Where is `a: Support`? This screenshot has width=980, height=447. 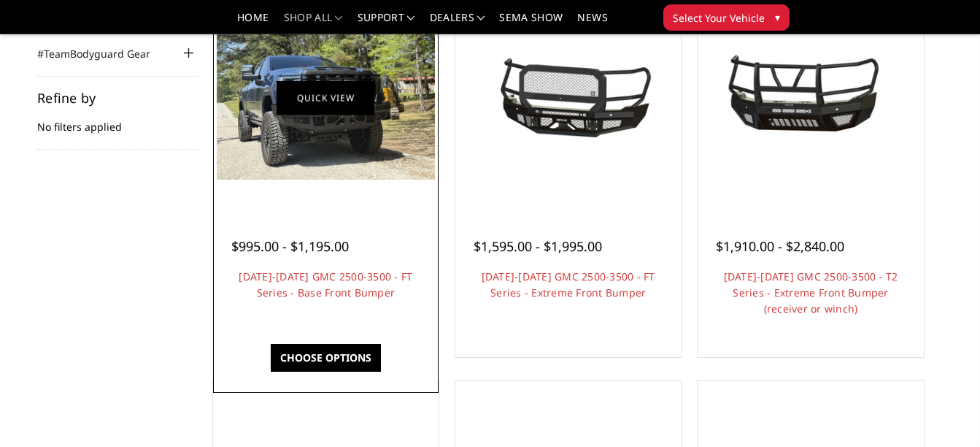 a: Support is located at coordinates (386, 23).